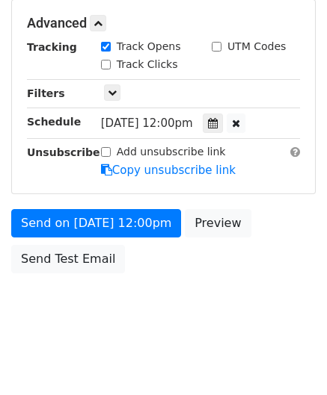 The width and height of the screenshot is (327, 395). Describe the element at coordinates (217, 223) in the screenshot. I see `a: Preview` at that location.